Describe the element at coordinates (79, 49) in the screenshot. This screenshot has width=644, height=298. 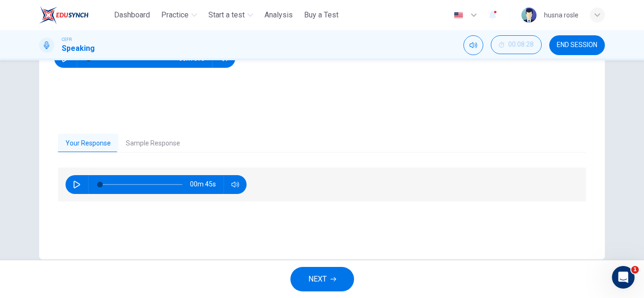
I see `h1: Speaking` at that location.